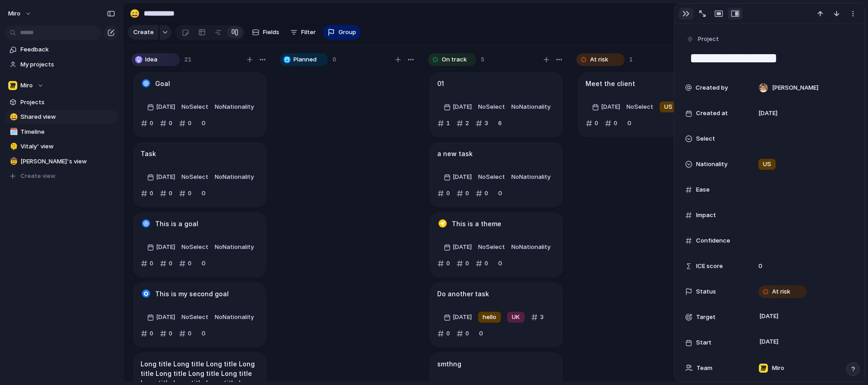  What do you see at coordinates (68, 64) in the screenshot?
I see `span: My projects` at bounding box center [68, 64].